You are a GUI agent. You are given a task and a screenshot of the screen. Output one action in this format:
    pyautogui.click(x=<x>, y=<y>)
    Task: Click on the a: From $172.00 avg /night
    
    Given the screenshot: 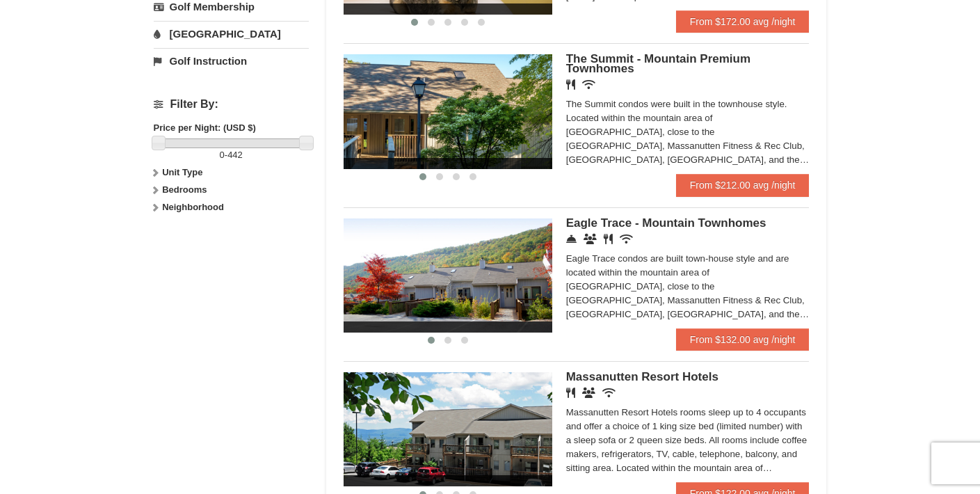 What is the action you would take?
    pyautogui.click(x=743, y=21)
    